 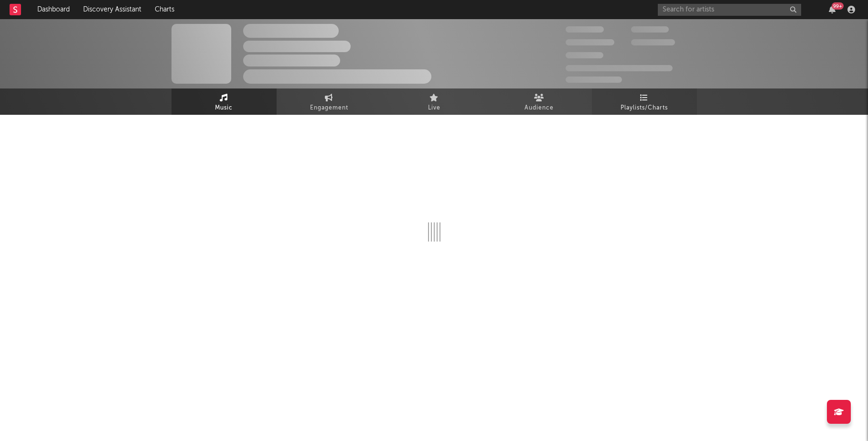 I want to click on span: Playlists/Charts, so click(x=644, y=108).